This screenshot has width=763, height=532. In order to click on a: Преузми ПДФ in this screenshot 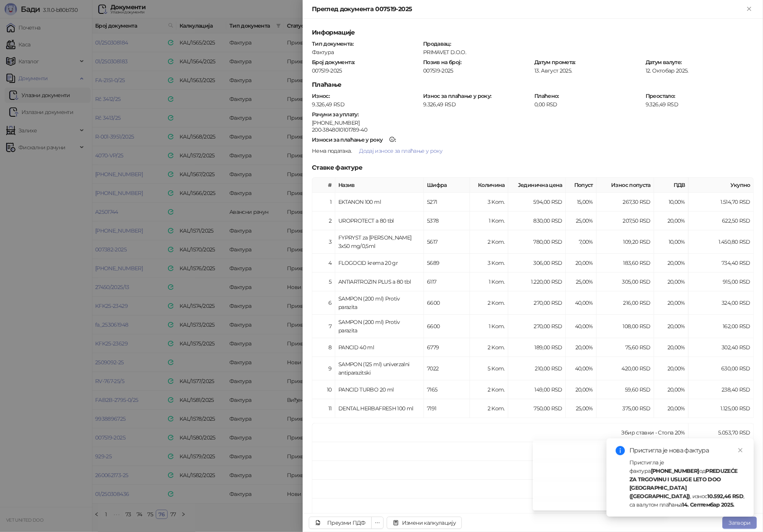, I will do `click(340, 523)`.